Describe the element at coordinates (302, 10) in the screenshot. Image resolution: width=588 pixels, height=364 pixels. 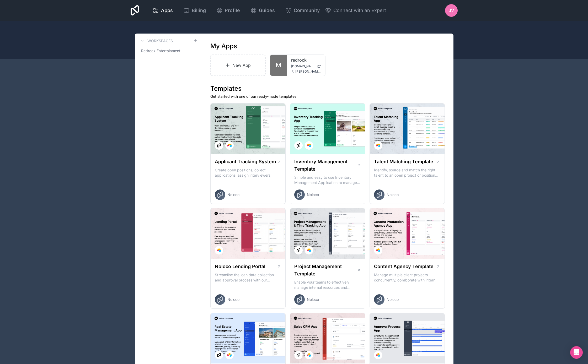
I see `a: Community` at that location.